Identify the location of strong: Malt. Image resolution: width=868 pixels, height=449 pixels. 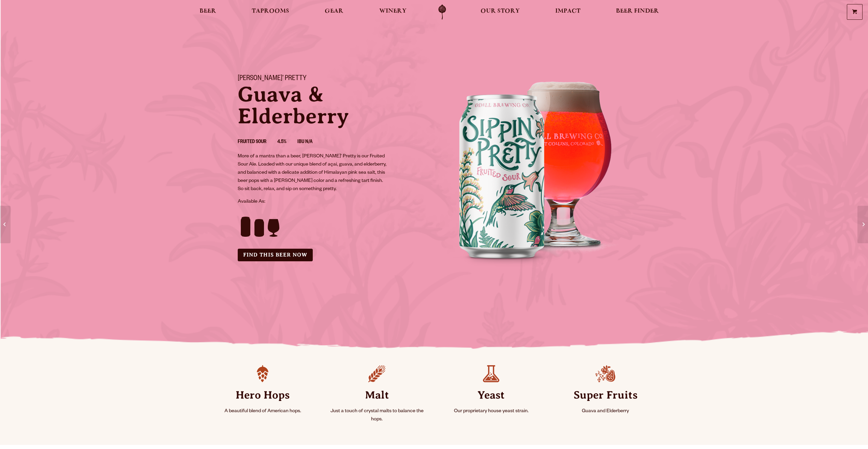
(377, 395).